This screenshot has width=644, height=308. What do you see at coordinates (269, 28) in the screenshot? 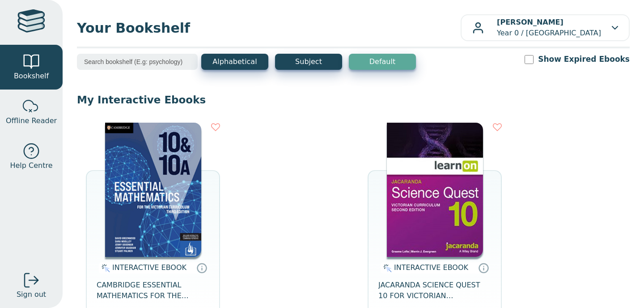
I see `span: Your Bookshelf` at bounding box center [269, 28].